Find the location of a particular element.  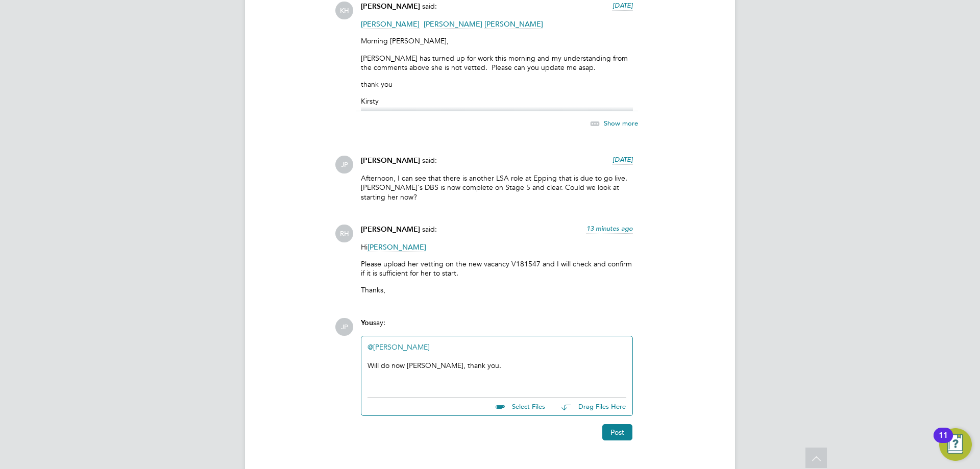

span: You is located at coordinates (367, 322).